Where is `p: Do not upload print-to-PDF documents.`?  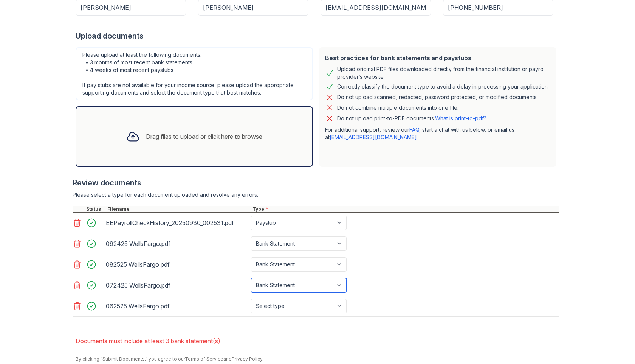
p: Do not upload print-to-PDF documents. is located at coordinates (412, 118).